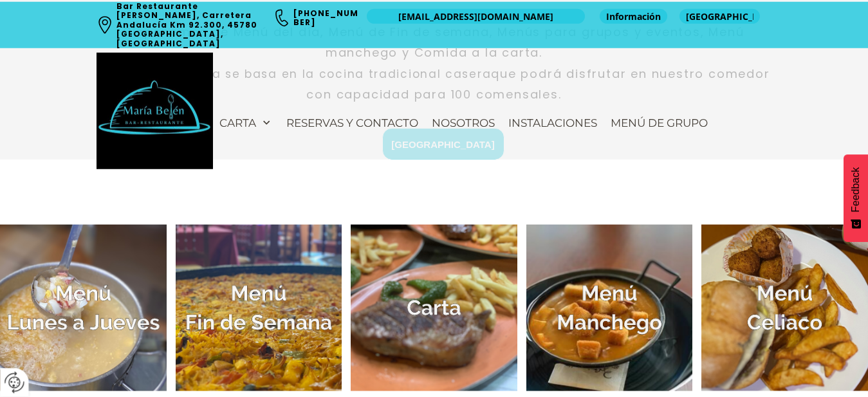 This screenshot has width=868, height=397. Describe the element at coordinates (433, 307) in the screenshot. I see `img: carta restaurante maria belen` at that location.